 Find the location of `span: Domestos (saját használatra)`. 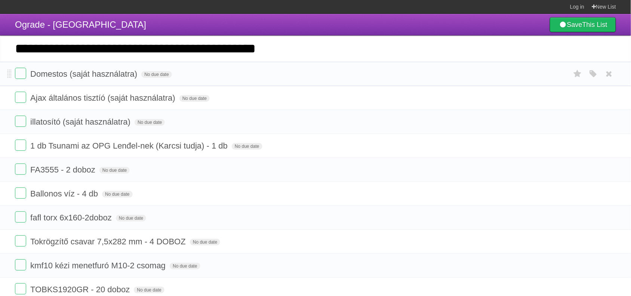

span: Domestos (saját használatra) is located at coordinates (84, 74).